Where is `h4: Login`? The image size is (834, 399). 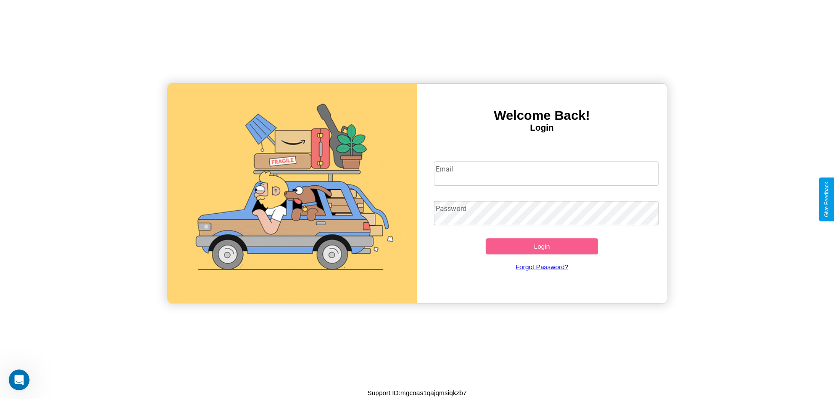 h4: Login is located at coordinates (541, 128).